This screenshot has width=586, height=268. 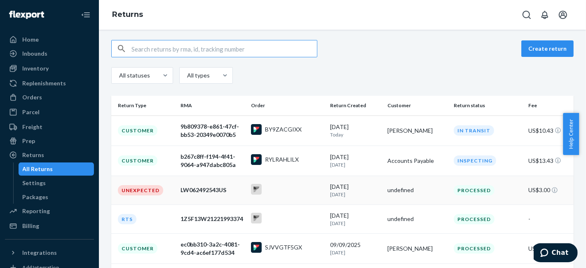 What do you see at coordinates (49, 112) in the screenshot?
I see `a: Parcel` at bounding box center [49, 112].